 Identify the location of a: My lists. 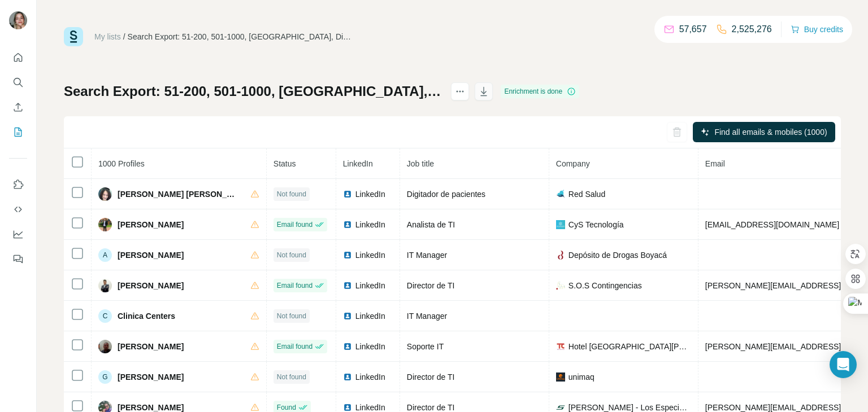
(108, 37).